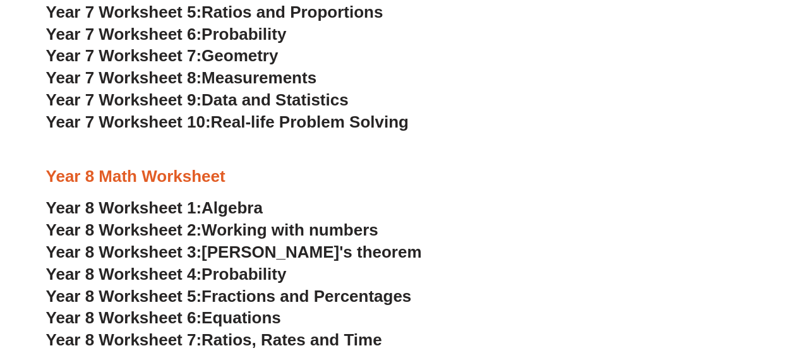 The image size is (799, 353). Describe the element at coordinates (162, 56) in the screenshot. I see `a: Year 7 Worksheet 7:Geometry` at that location.